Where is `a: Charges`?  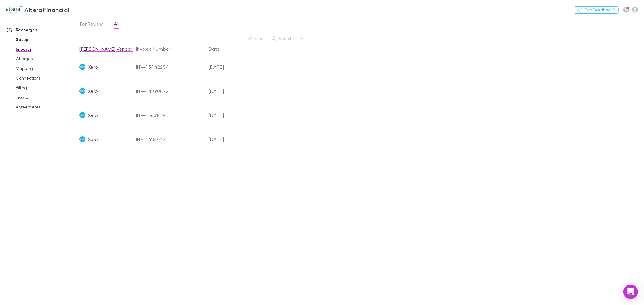 a: Charges is located at coordinates (47, 59).